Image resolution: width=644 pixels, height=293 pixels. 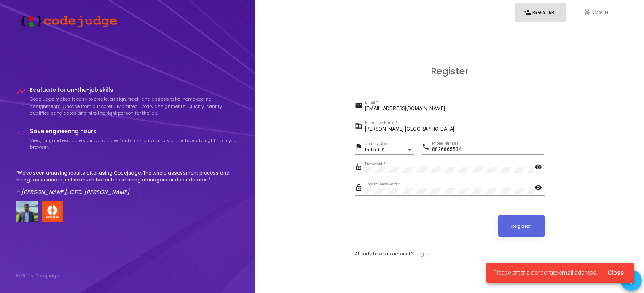 What do you see at coordinates (521, 226) in the screenshot?
I see `button: Register` at bounding box center [521, 226].